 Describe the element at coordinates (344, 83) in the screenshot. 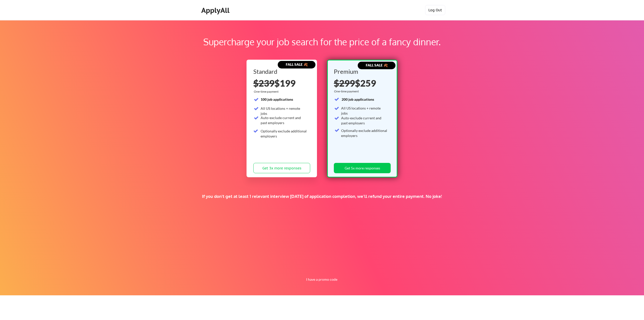

I see `s: $299` at that location.